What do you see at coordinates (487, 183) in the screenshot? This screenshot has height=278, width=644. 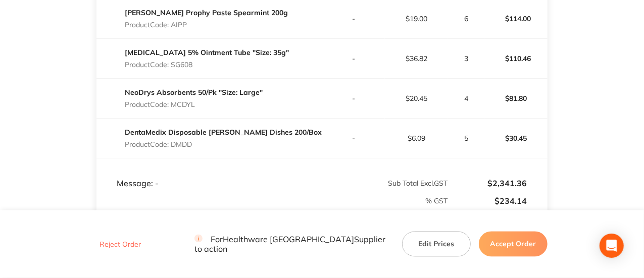 I see `p: $2,341.36` at bounding box center [487, 183].